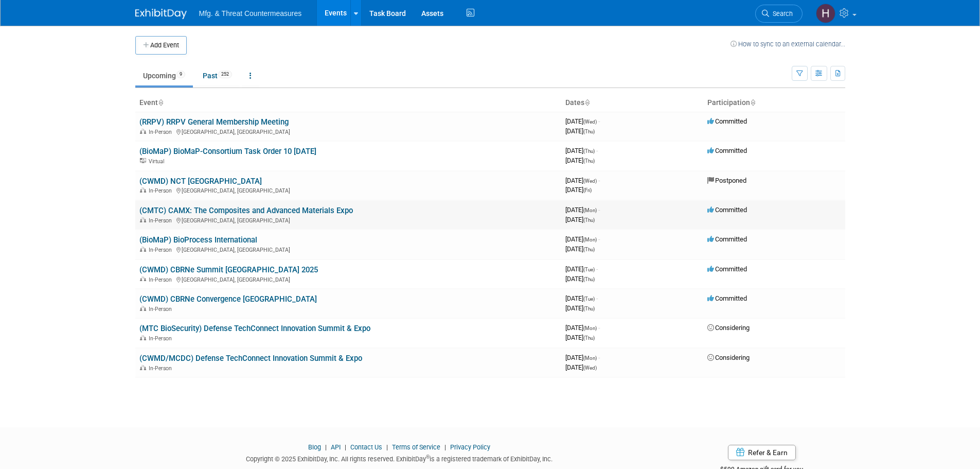  Describe the element at coordinates (246, 211) in the screenshot. I see `a: (CMTC) CAMX: The Composites and Advanced Materials Expo` at that location.